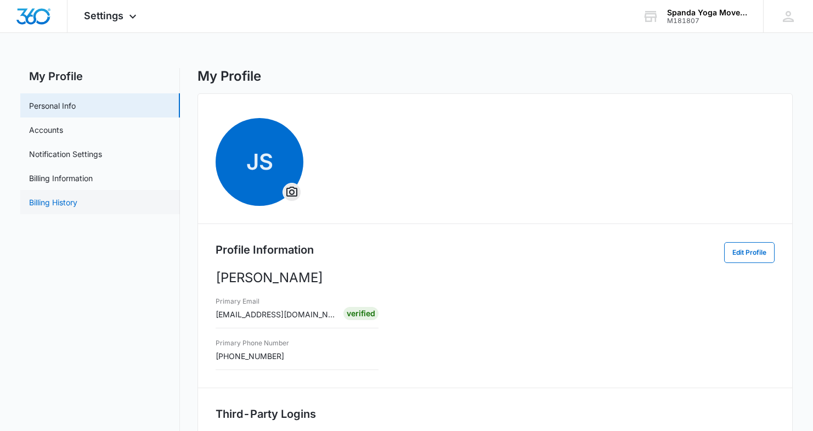  Describe the element at coordinates (259, 162) in the screenshot. I see `span: JS` at that location.